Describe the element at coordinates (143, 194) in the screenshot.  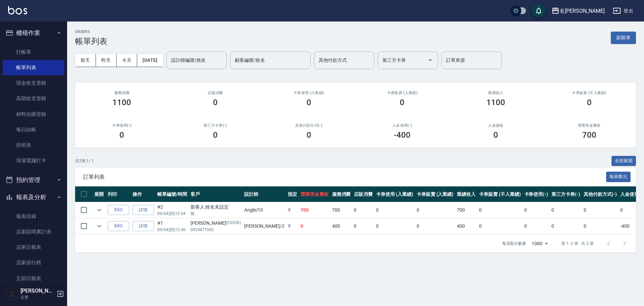
I see `th: 操作` at that location.